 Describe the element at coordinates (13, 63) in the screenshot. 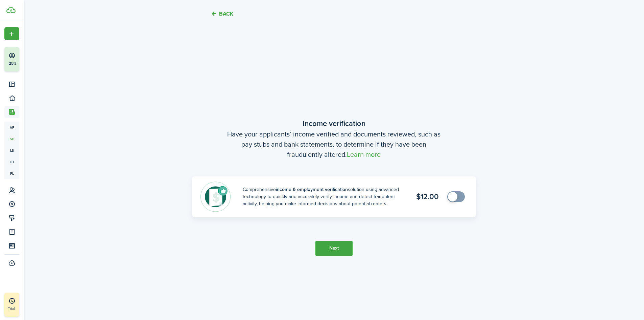

I see `p: 25%` at that location.